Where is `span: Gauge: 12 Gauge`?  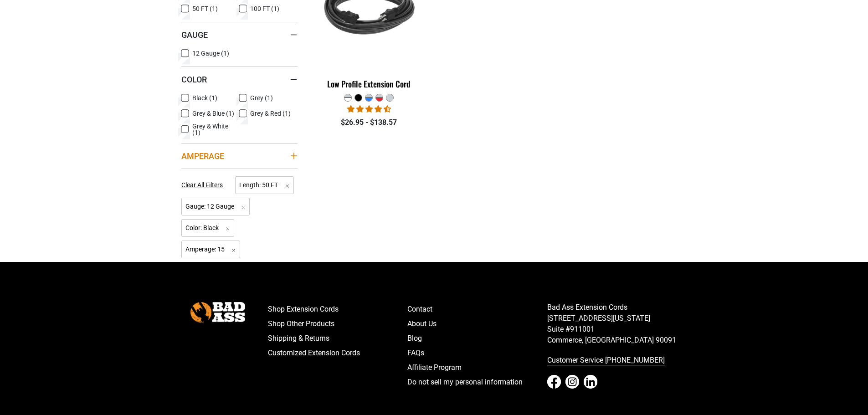
span: Gauge: 12 Gauge is located at coordinates (216, 206).